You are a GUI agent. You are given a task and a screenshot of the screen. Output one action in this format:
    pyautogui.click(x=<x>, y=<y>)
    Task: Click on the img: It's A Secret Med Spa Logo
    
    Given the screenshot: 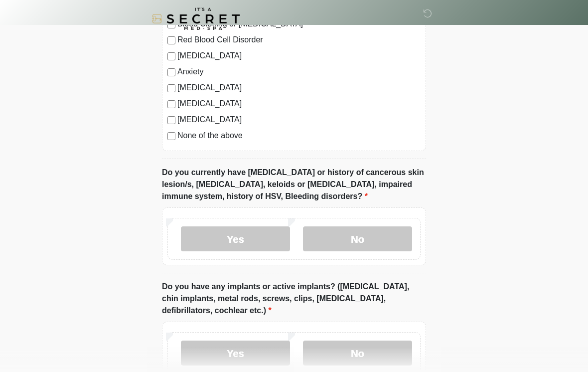 What is the action you would take?
    pyautogui.click(x=196, y=19)
    